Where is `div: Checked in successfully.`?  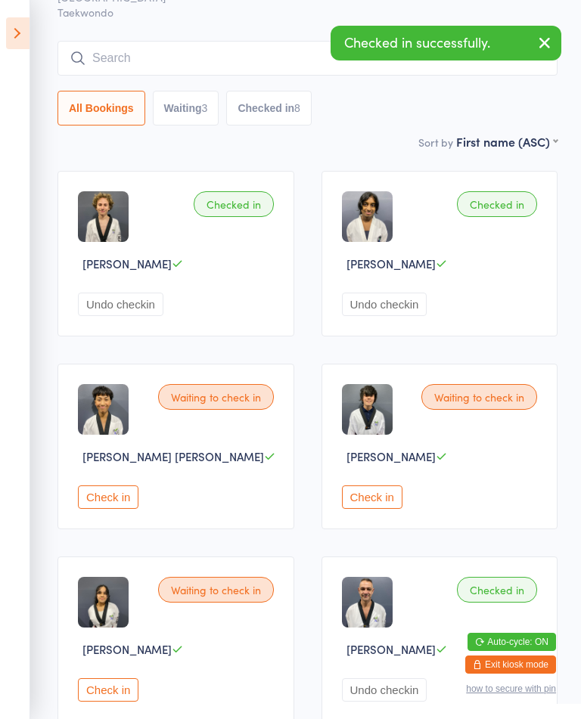
div: Checked in successfully. is located at coordinates (445, 43).